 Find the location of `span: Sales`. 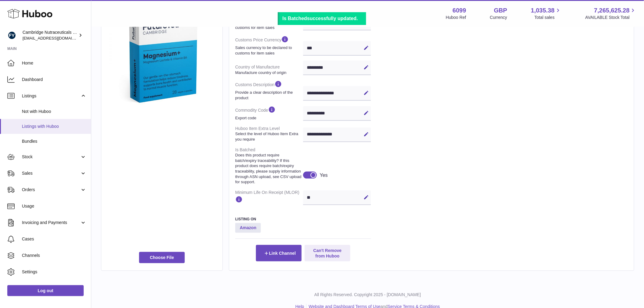

span: Sales is located at coordinates (51, 173).